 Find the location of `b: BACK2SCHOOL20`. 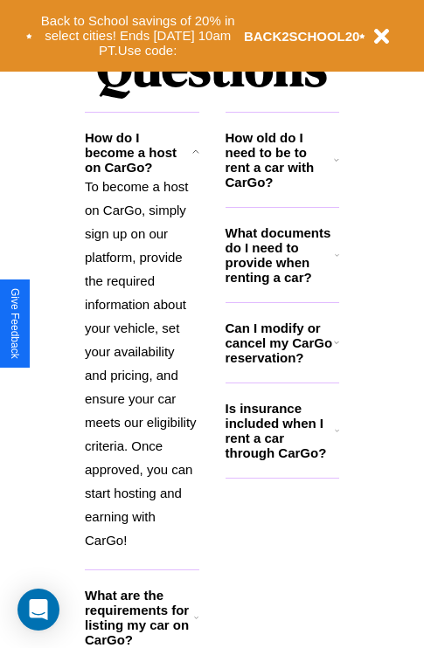

b: BACK2SCHOOL20 is located at coordinates (301, 36).